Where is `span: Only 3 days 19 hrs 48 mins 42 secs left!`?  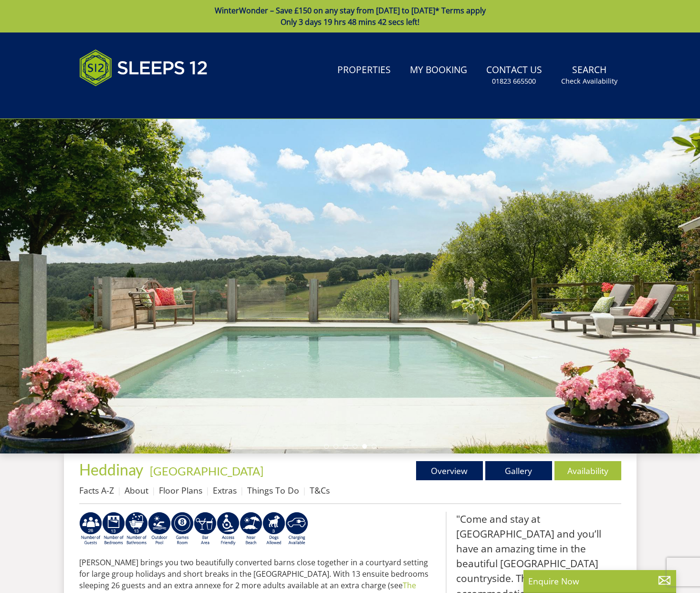
span: Only 3 days 19 hrs 48 mins 42 secs left! is located at coordinates (350, 22).